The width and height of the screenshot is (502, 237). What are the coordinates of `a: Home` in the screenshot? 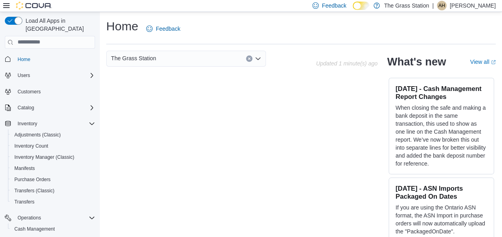 It's located at (24, 60).